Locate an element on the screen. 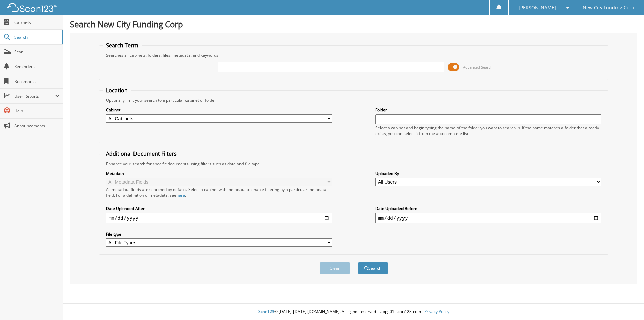  label: Metadata is located at coordinates (219, 173).